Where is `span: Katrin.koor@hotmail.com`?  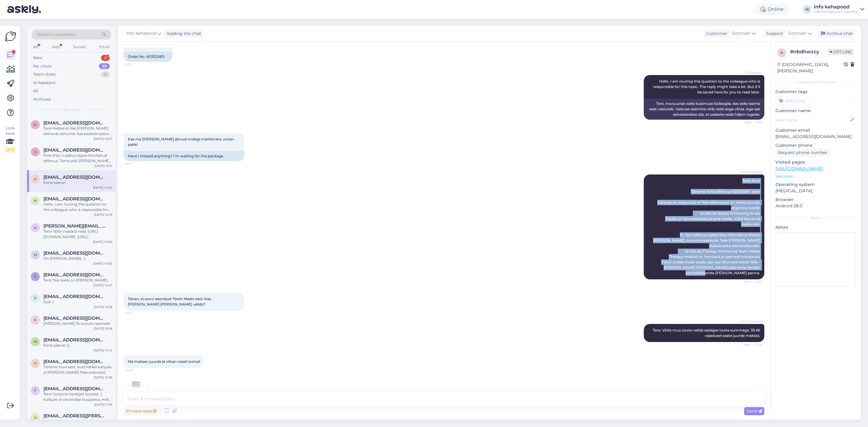
span: Katrin.koor@hotmail.com is located at coordinates (75, 226).